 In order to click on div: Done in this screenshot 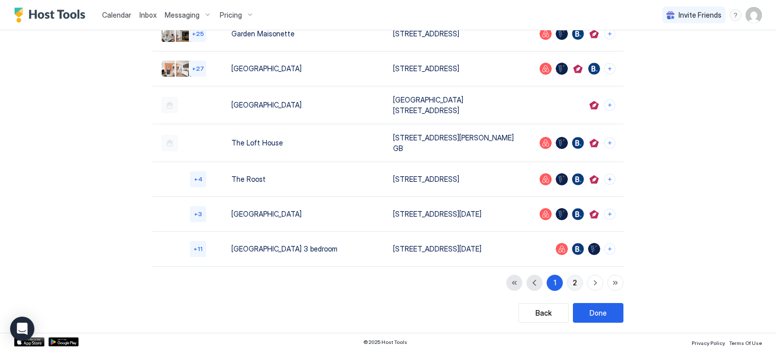, I will do `click(598, 313)`.